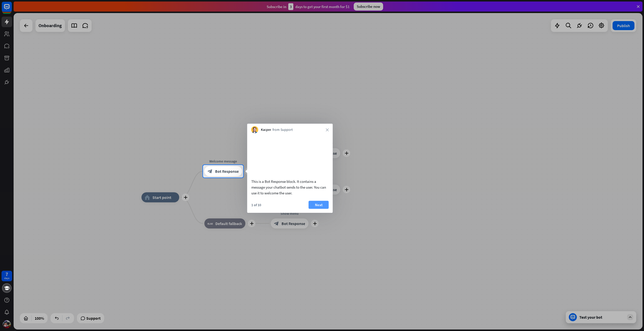 This screenshot has width=644, height=331. Describe the element at coordinates (227, 171) in the screenshot. I see `span: Bot Response` at that location.